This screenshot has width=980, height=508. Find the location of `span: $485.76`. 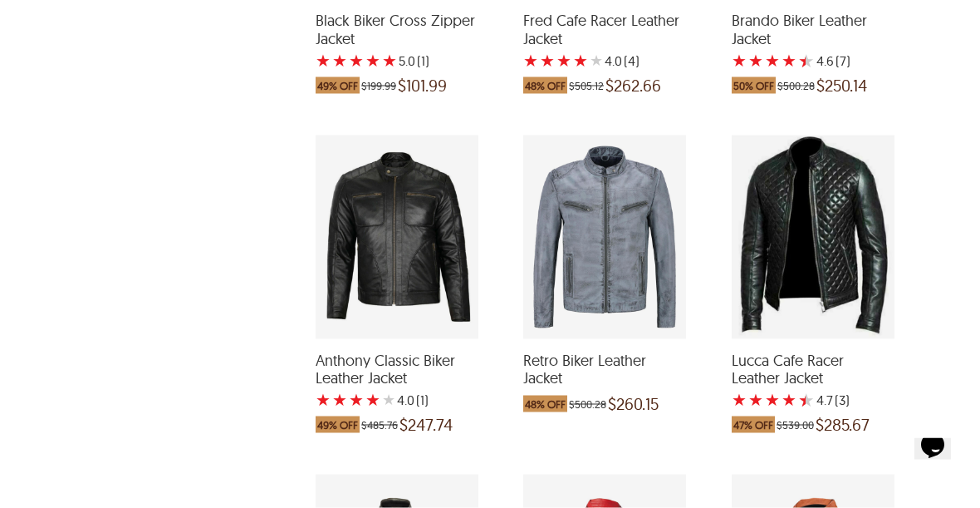

span: $485.76 is located at coordinates (380, 425).